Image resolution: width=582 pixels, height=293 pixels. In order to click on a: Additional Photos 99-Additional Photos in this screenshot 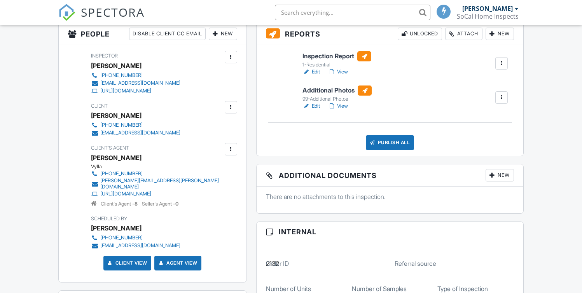, I will do `click(337, 94)`.